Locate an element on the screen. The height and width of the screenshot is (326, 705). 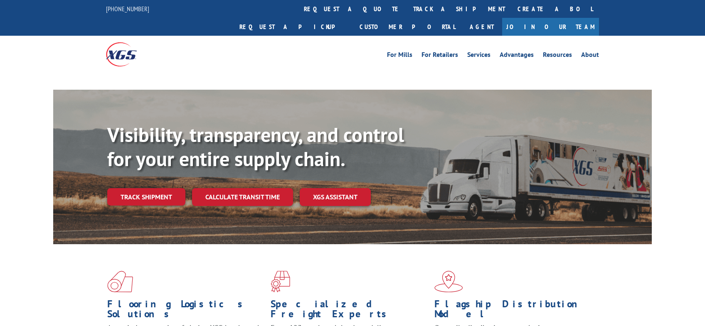
a: Advantages is located at coordinates (517, 56).